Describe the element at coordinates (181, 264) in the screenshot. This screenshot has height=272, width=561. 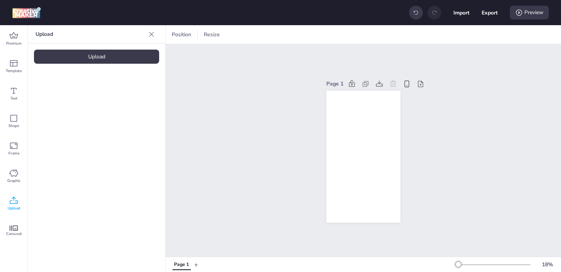
I see `div: Tabs` at that location.